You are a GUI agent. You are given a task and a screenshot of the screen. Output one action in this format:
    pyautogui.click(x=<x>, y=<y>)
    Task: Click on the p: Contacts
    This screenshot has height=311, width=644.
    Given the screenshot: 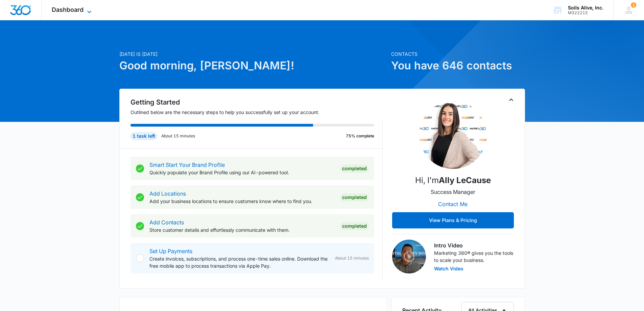 What is the action you would take?
    pyautogui.click(x=458, y=54)
    